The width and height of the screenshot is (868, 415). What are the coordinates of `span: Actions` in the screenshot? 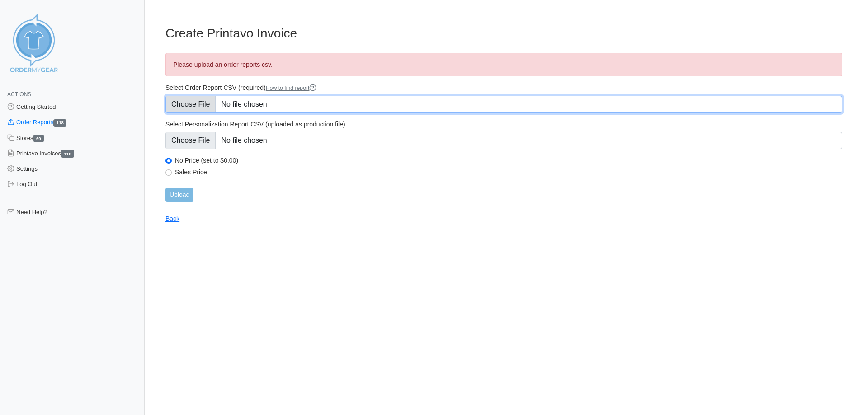 It's located at (19, 95).